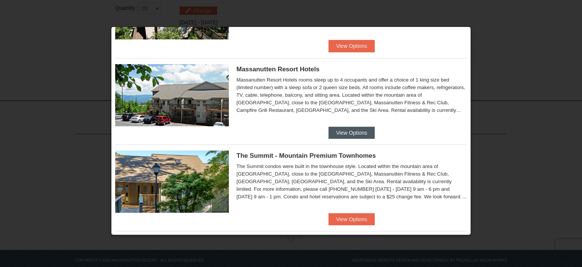 The width and height of the screenshot is (582, 267). Describe the element at coordinates (306, 155) in the screenshot. I see `span: The Summit - Mountain Premium Townhomes` at that location.